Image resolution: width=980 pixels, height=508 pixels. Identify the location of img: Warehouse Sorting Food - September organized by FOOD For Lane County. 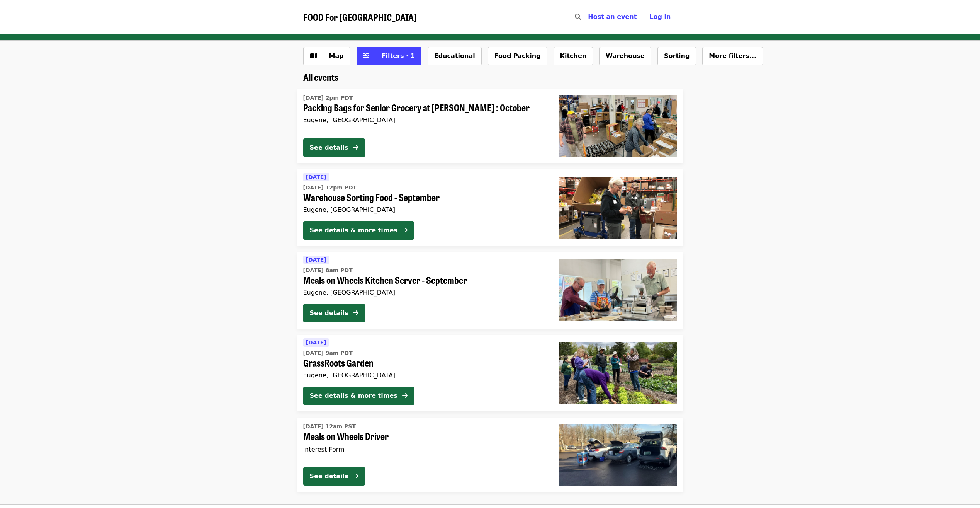
(618, 208).